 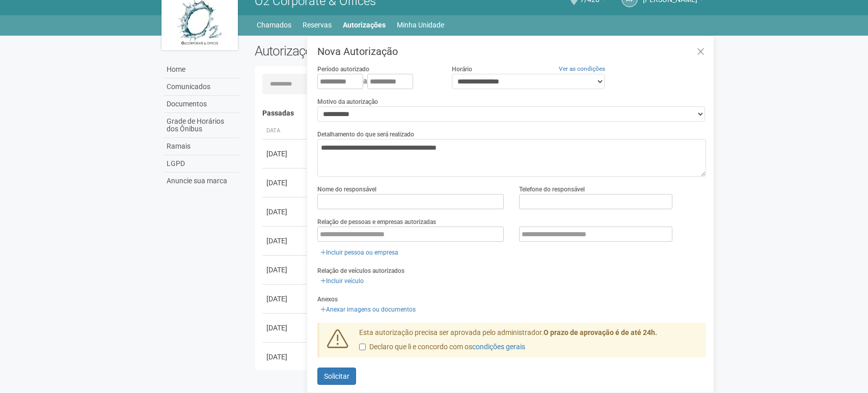 What do you see at coordinates (600, 332) in the screenshot?
I see `strong: O prazo de aprovação é de até 24h.` at bounding box center [600, 332].